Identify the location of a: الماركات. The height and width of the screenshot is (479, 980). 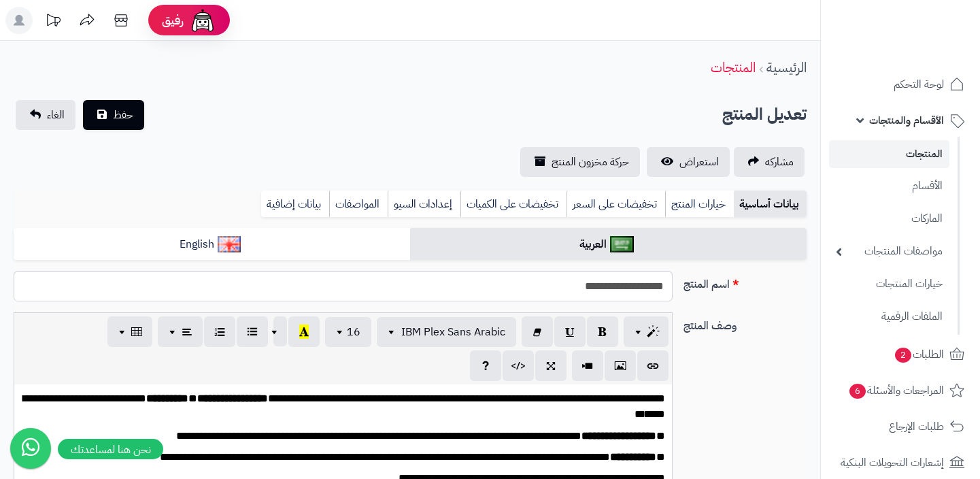
(889, 219).